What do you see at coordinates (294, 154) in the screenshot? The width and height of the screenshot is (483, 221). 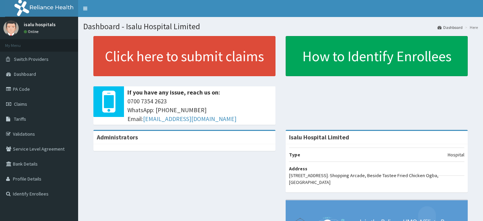 I see `b: Type` at bounding box center [294, 154].